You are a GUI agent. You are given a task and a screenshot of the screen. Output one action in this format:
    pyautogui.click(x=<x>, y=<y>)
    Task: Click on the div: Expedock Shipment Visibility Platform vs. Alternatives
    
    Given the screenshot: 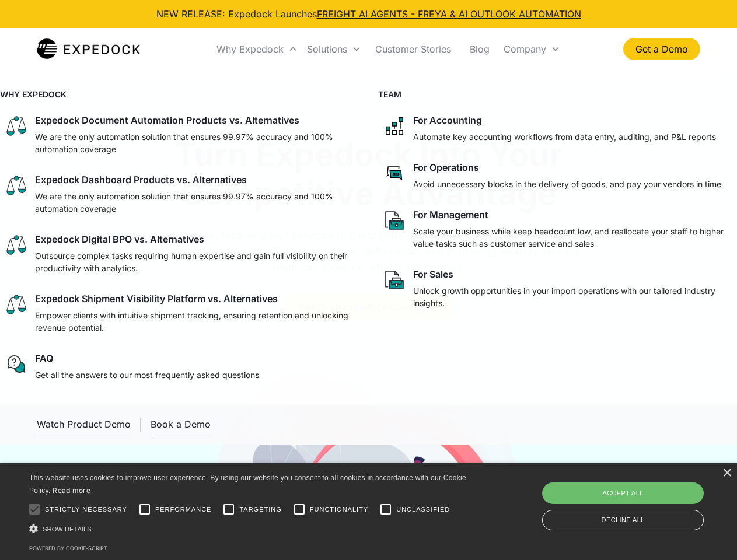 What is the action you would take?
    pyautogui.click(x=156, y=299)
    